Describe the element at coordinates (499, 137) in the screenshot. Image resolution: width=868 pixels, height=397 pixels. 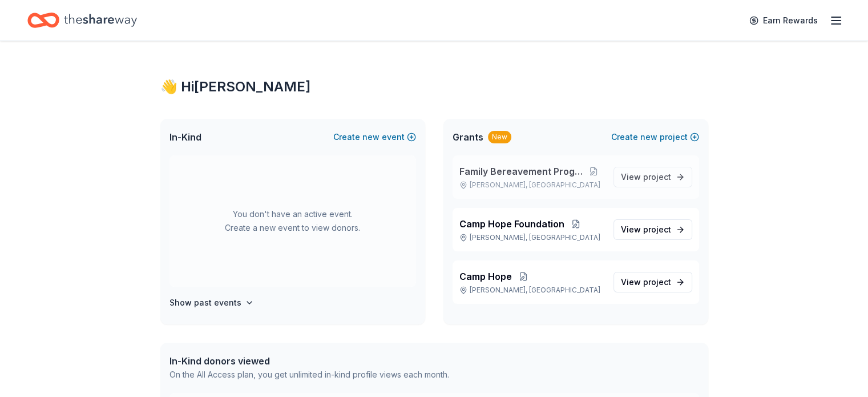
I see `div: New` at that location.